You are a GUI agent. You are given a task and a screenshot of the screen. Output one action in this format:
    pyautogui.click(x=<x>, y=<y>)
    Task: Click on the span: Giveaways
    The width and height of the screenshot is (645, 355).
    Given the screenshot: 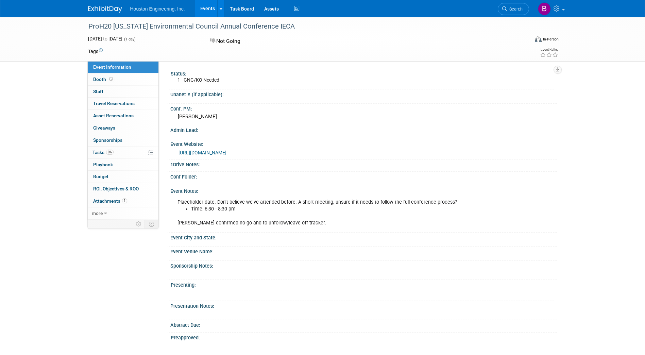 What is the action you would take?
    pyautogui.click(x=104, y=128)
    